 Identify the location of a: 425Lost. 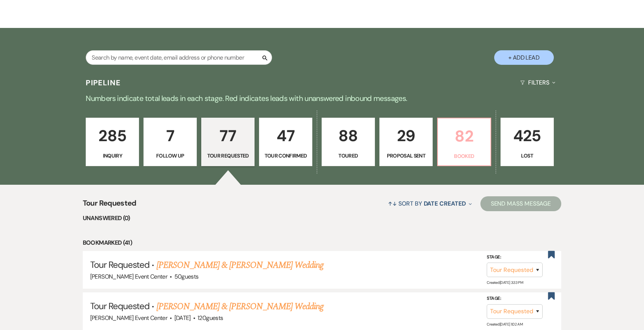
(527, 142).